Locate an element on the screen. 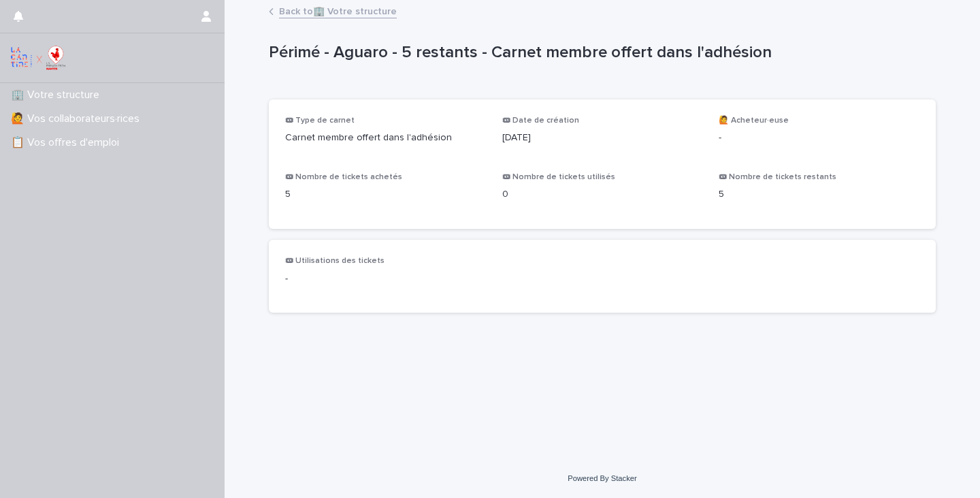 The width and height of the screenshot is (980, 498). span: 🎟 Utilisations des tickets is located at coordinates (335, 260).